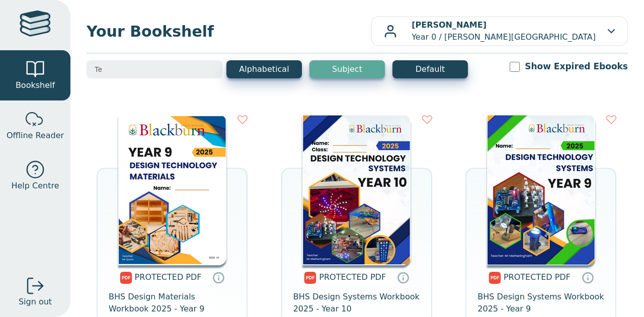 The height and width of the screenshot is (317, 644). What do you see at coordinates (172, 303) in the screenshot?
I see `span: BHS Design Materials Workbook 2025 - Year 9` at bounding box center [172, 303].